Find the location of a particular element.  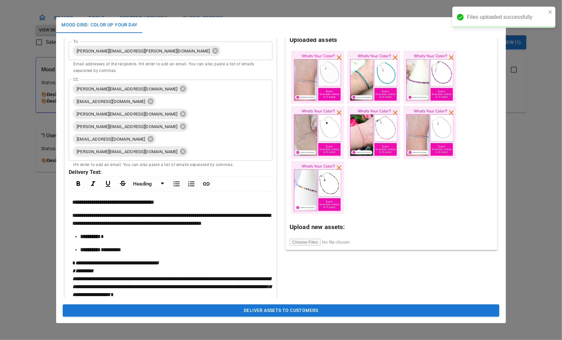

p: Hit enter to add an email. You can also paste a list of emails separated by commas. is located at coordinates (170, 165).